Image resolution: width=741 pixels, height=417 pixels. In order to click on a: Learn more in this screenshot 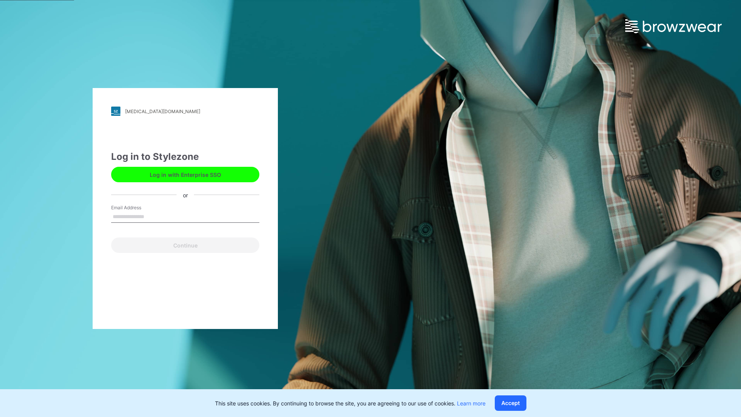, I will do `click(471, 403)`.